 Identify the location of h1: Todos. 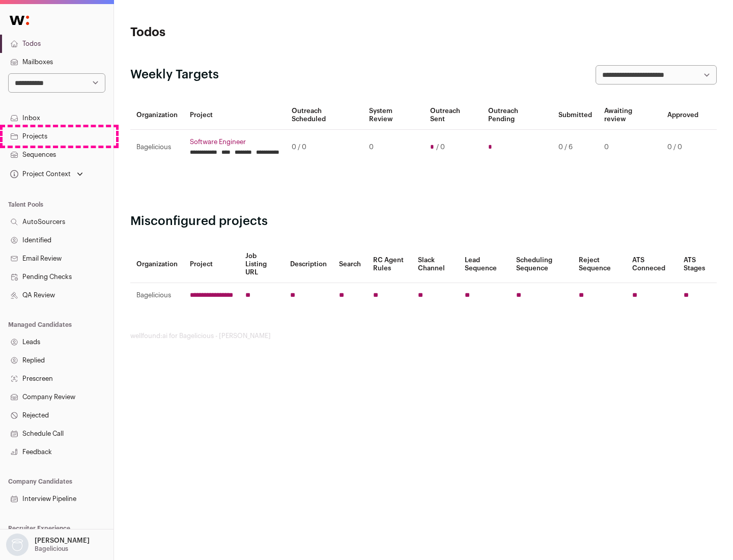
(228, 33).